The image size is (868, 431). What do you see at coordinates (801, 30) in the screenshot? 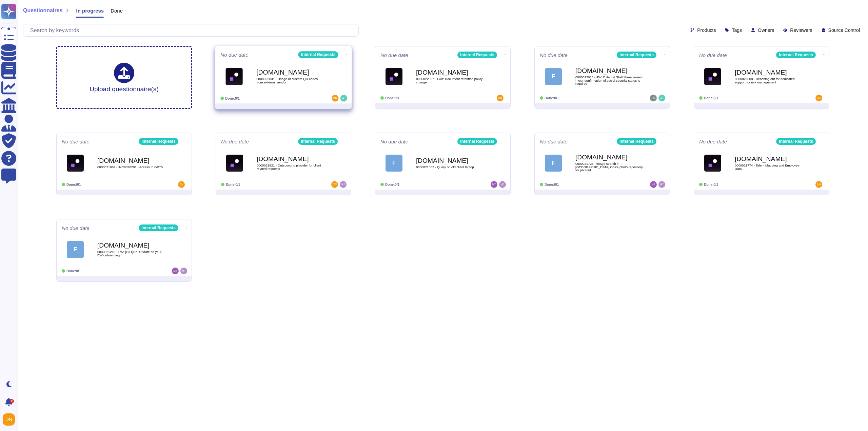
I see `span: Reviewers` at bounding box center [801, 30].